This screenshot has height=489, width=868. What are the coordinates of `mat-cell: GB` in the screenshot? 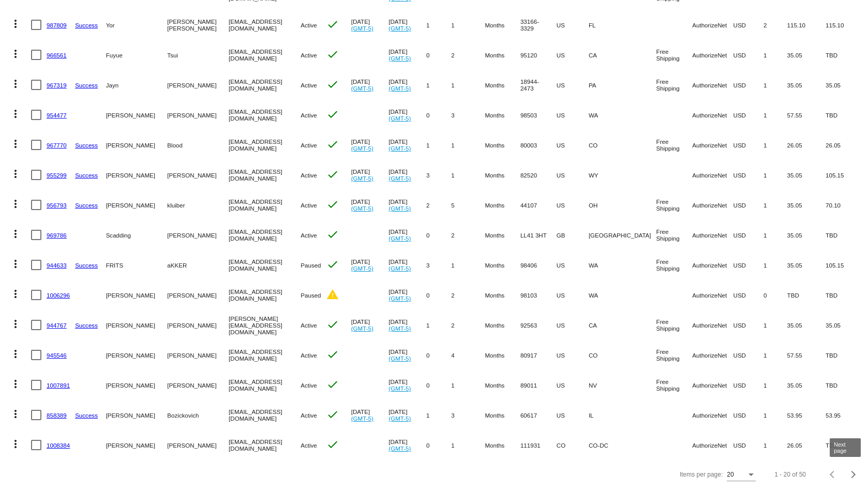 It's located at (572, 235).